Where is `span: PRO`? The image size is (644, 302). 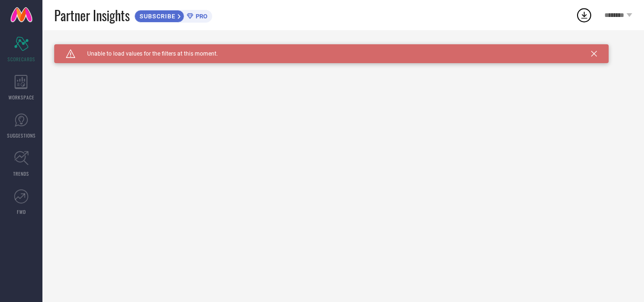
span: PRO is located at coordinates (200, 16).